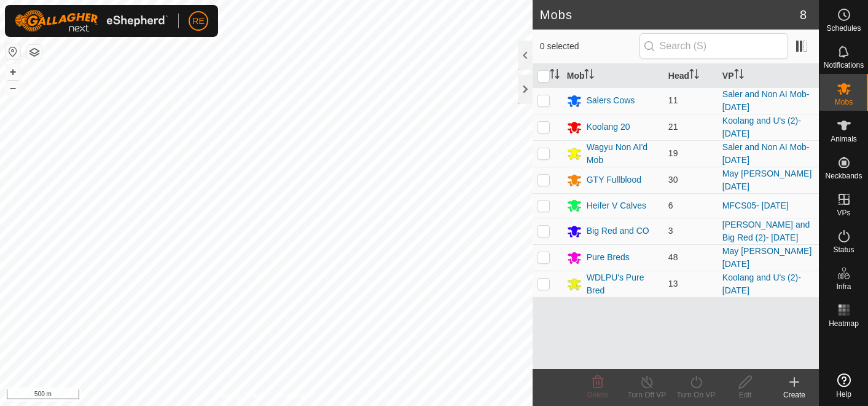  I want to click on span: Delete, so click(598, 395).